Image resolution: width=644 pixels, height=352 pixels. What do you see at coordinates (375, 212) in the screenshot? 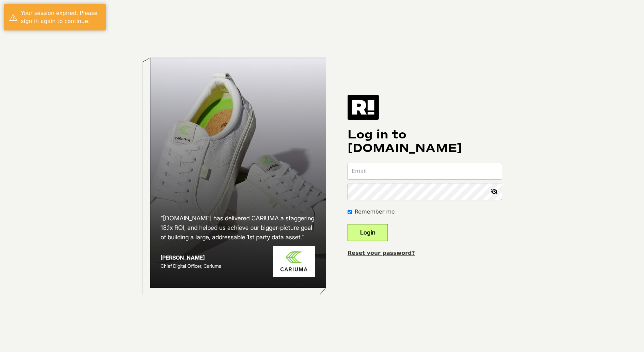
I see `label: Remember me` at bounding box center [375, 212].